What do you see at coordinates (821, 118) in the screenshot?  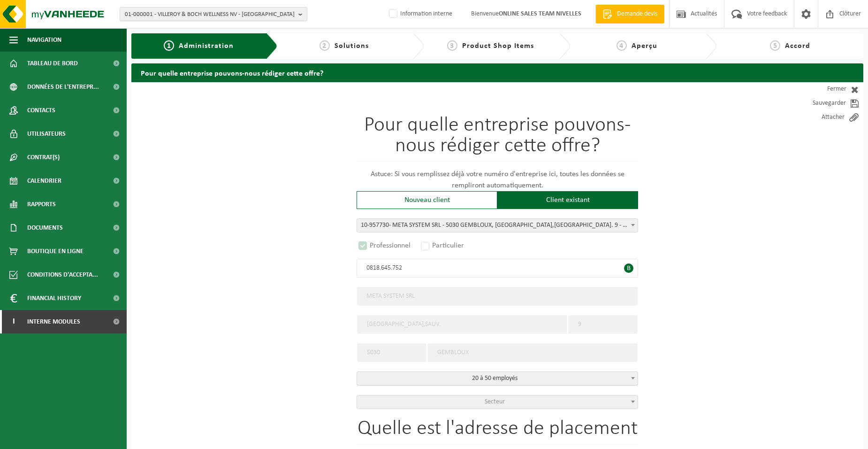 I see `a: Attacher` at bounding box center [821, 118].